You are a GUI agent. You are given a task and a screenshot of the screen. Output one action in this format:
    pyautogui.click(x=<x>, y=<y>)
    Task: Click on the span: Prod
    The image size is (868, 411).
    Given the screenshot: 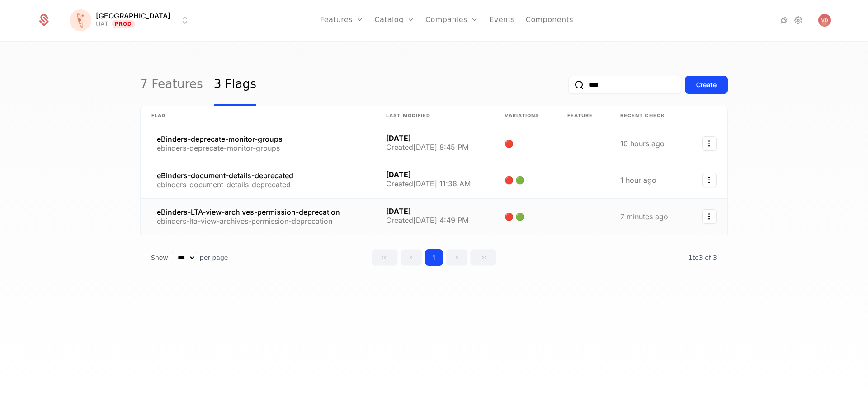 What is the action you would take?
    pyautogui.click(x=123, y=24)
    